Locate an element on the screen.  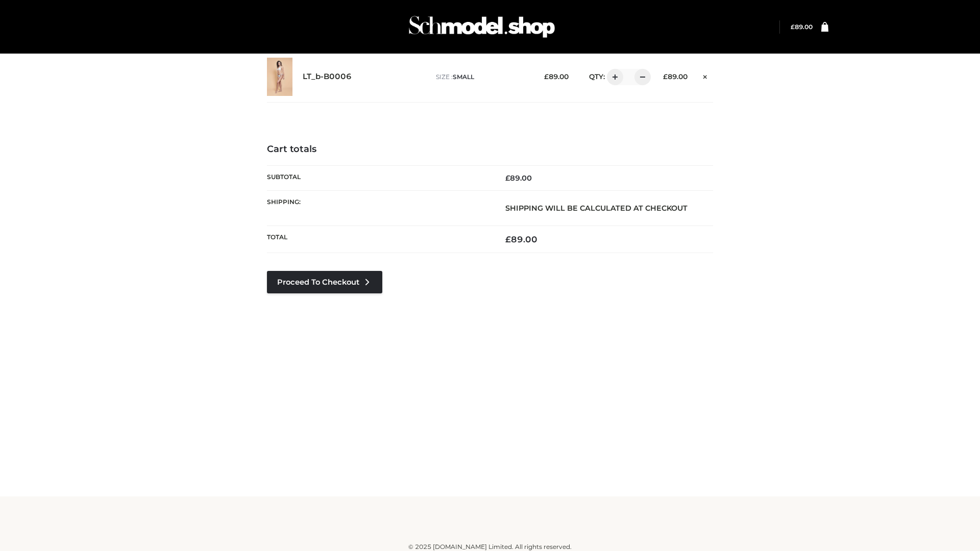
img: LT_b-B0006 - SMALL is located at coordinates (279, 77).